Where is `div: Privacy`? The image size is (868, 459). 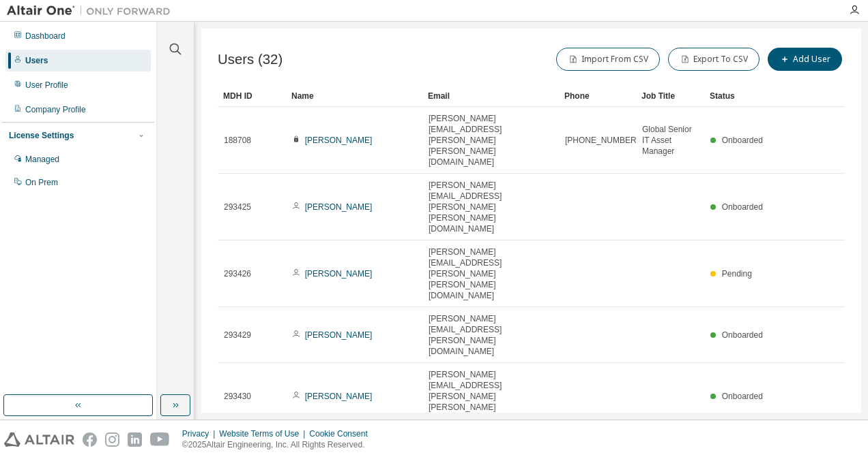
div: Privacy is located at coordinates (201, 434).